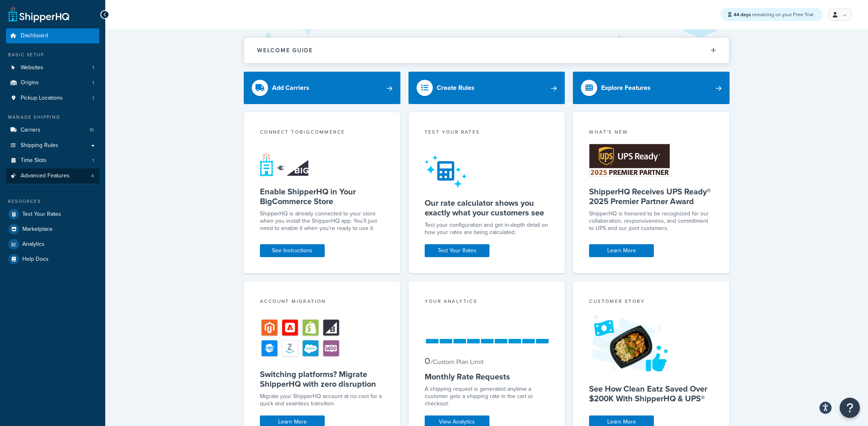  Describe the element at coordinates (30, 130) in the screenshot. I see `span: Carriers` at that location.